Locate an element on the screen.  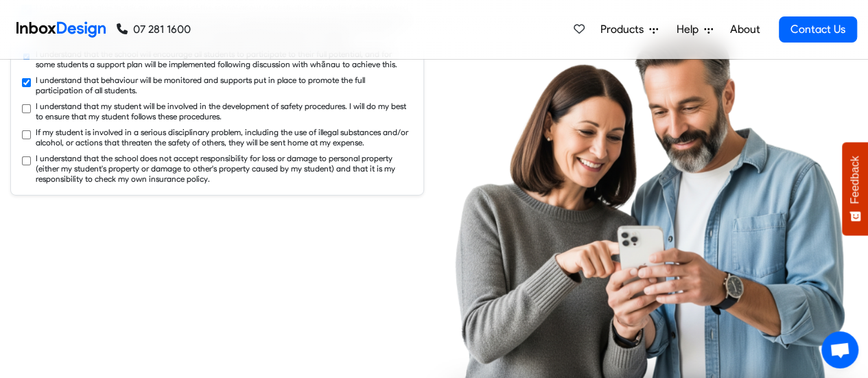
a: About is located at coordinates (745, 29).